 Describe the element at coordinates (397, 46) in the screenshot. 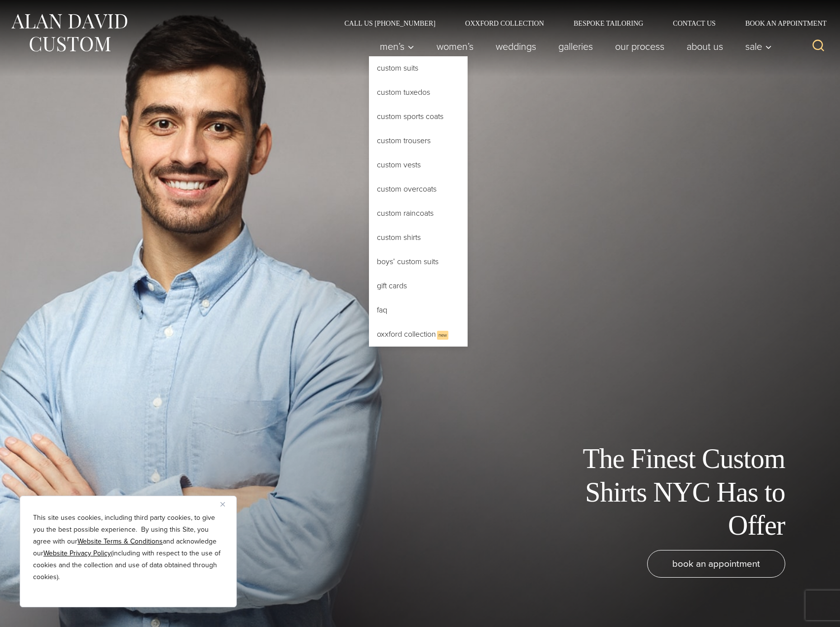

I see `span: Men’s` at that location.